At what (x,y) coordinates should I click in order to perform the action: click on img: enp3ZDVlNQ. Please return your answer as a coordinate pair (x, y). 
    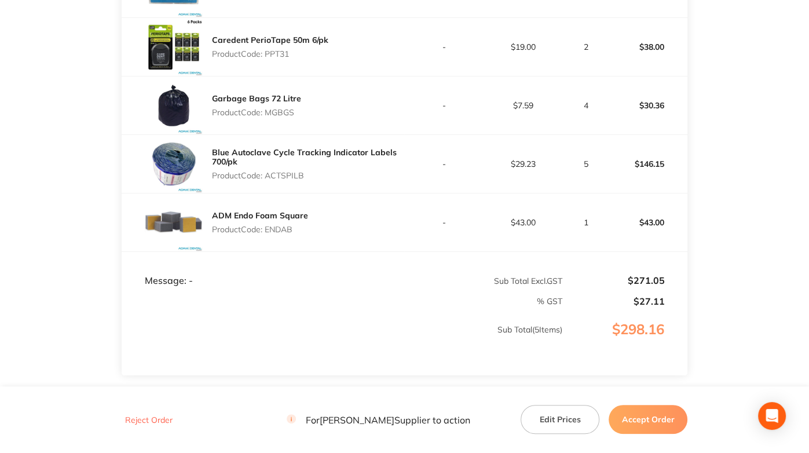
    Looking at the image, I should click on (174, 105).